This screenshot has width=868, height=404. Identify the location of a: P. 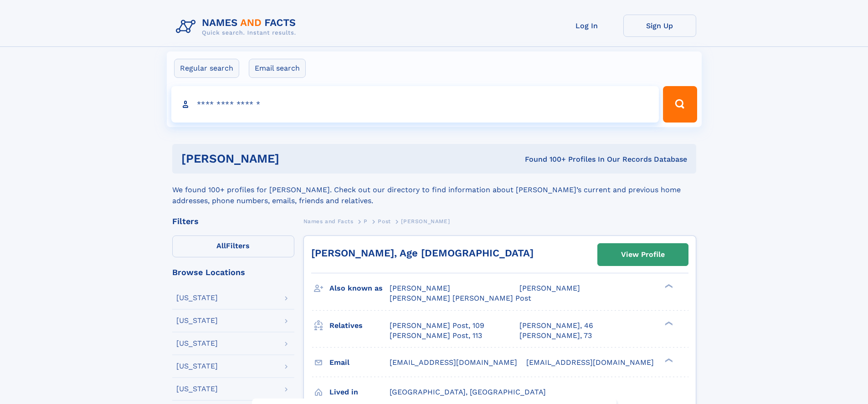
(366, 221).